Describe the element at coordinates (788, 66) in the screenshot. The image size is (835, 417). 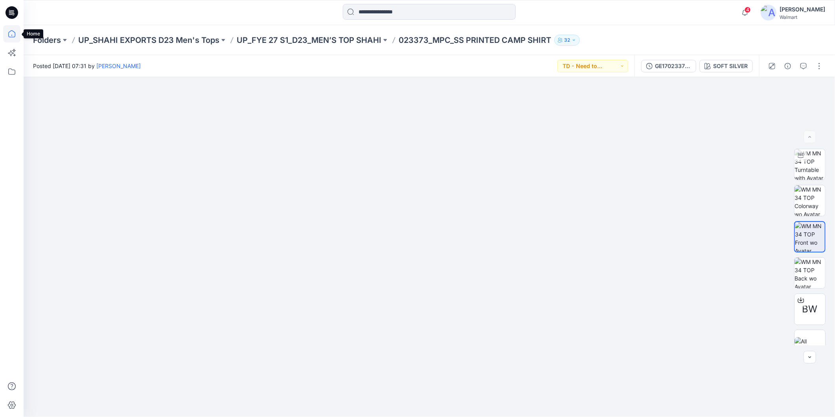
I see `button: Details` at that location.